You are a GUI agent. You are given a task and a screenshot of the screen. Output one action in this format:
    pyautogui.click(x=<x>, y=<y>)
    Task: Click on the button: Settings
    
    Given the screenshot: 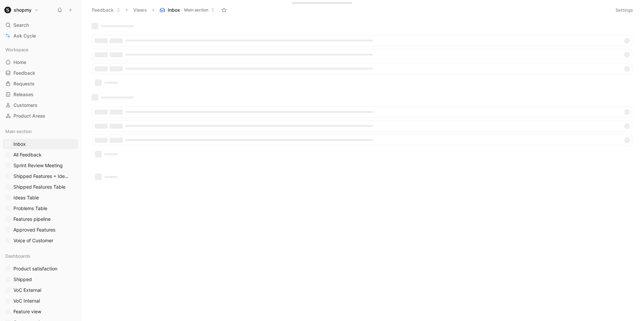 What is the action you would take?
    pyautogui.click(x=624, y=10)
    